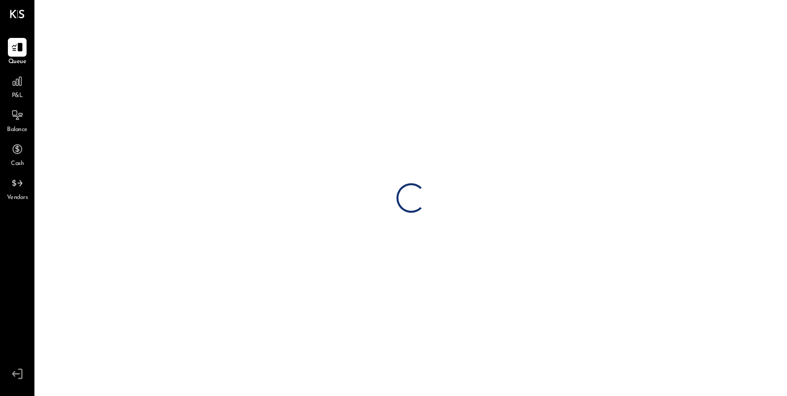 The height and width of the screenshot is (396, 787). Describe the element at coordinates (17, 96) in the screenshot. I see `span: P&L` at that location.